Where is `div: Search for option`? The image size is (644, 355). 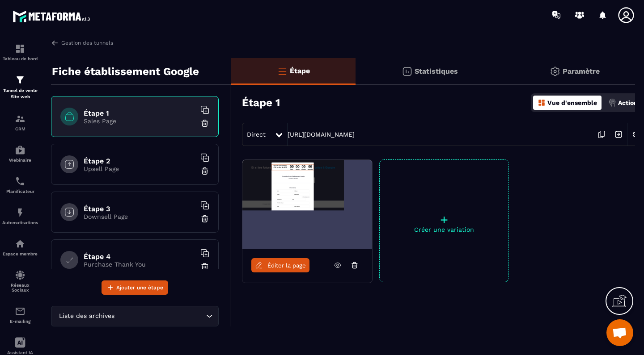 div: Search for option is located at coordinates (134, 316).